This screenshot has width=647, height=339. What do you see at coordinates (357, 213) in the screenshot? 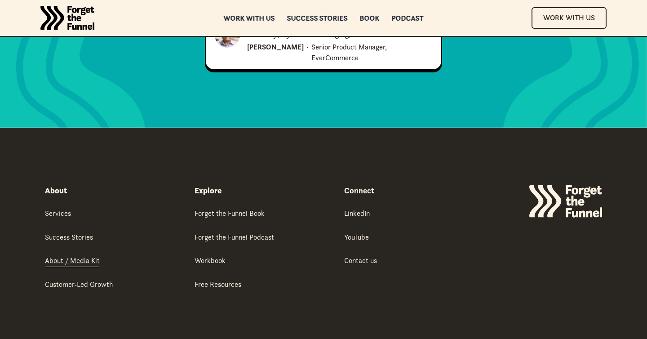
I see `div: LinkedIn` at bounding box center [357, 213].